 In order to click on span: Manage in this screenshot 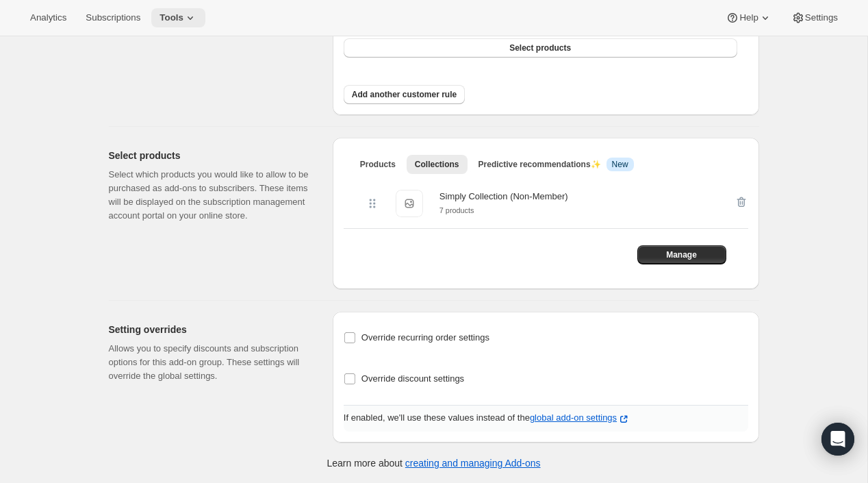, I will do `click(681, 254)`.